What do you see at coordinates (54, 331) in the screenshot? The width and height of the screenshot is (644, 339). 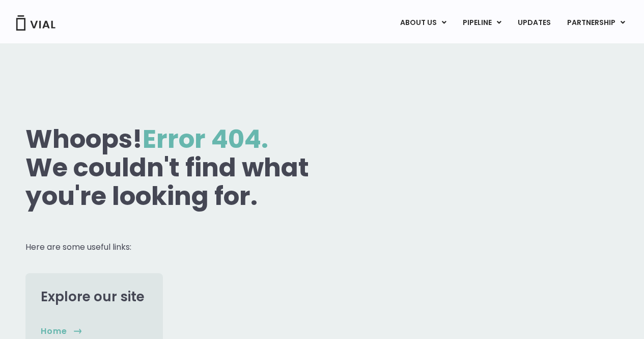 I see `span: home` at bounding box center [54, 331].